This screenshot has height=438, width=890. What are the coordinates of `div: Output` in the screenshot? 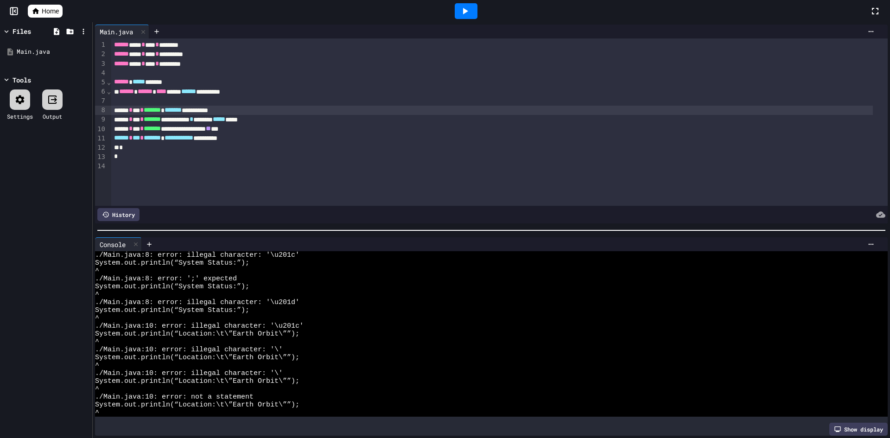 It's located at (52, 116).